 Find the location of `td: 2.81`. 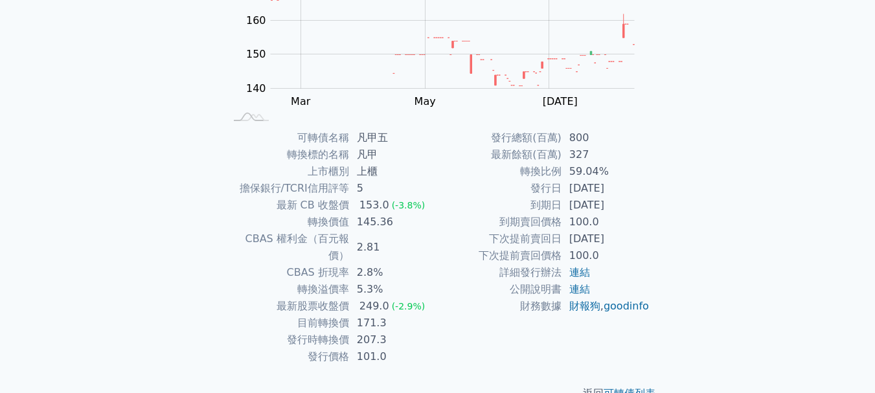

td: 2.81 is located at coordinates (393, 247).